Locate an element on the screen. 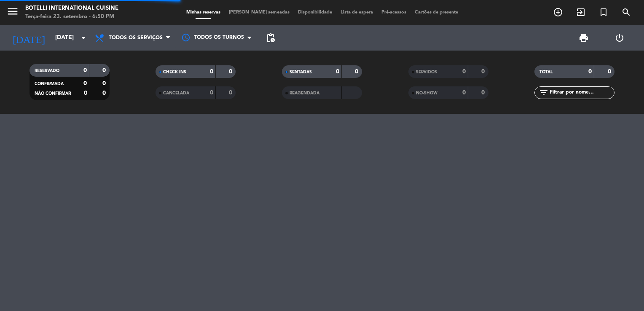 The height and width of the screenshot is (311, 644). div: LOG OUT is located at coordinates (619, 38).